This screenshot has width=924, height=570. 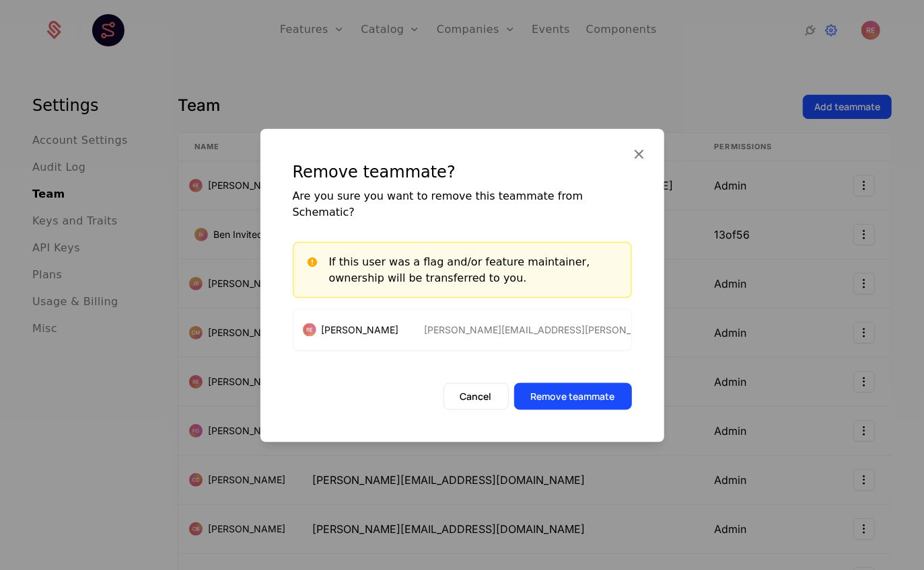 I want to click on div: If this user was a flag and/or feature maintainer, ownership will be transferred to you., so click(x=474, y=270).